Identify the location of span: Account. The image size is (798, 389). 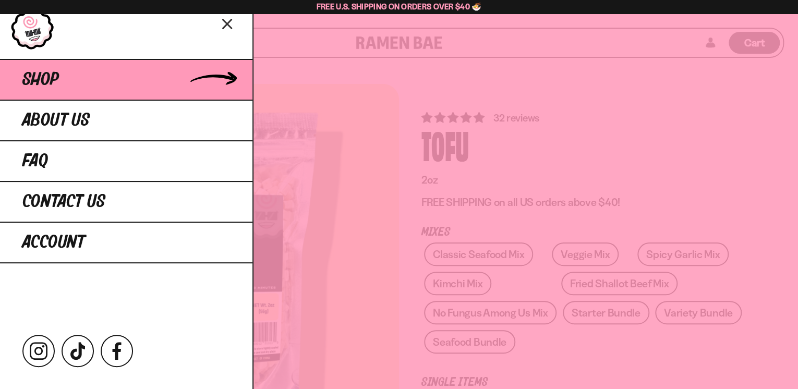
(54, 242).